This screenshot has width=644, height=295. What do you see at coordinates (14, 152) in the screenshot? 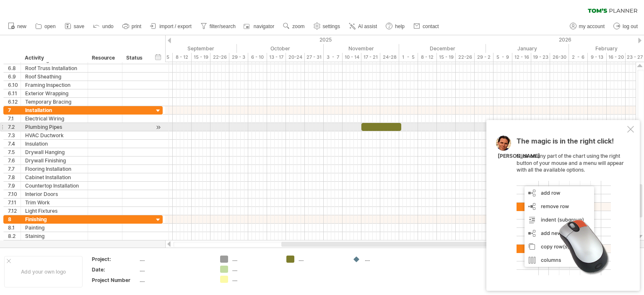
I see `div: 7.5` at bounding box center [14, 152].